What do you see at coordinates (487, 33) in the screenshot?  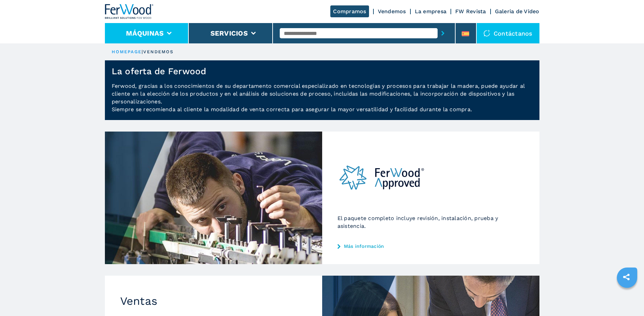 I see `img: Contáctanos` at bounding box center [487, 33].